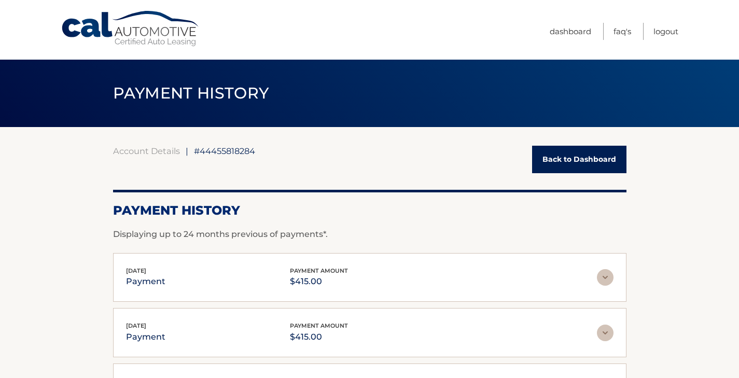 The image size is (739, 378). What do you see at coordinates (191, 93) in the screenshot?
I see `span: PAYMENT HISTORY` at bounding box center [191, 93].